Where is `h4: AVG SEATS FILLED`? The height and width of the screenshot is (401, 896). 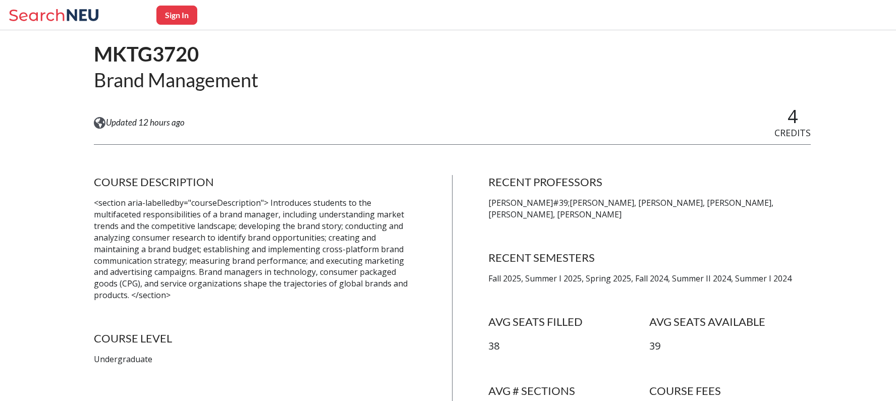
h4: AVG SEATS FILLED is located at coordinates (569, 322).